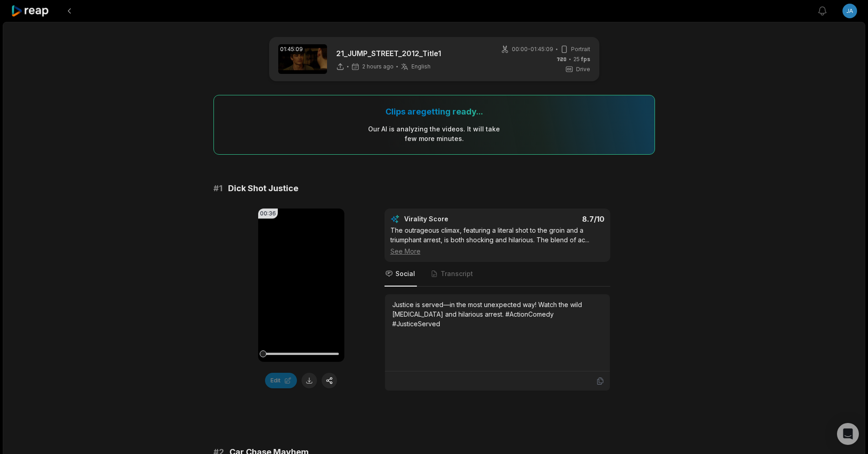 This screenshot has width=868, height=454. What do you see at coordinates (281, 380) in the screenshot?
I see `button: Edit` at bounding box center [281, 380].